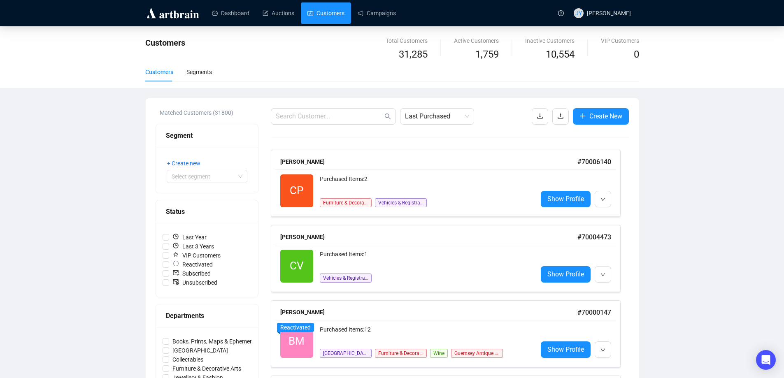 This screenshot has height=378, width=784. What do you see at coordinates (477, 354) in the screenshot?
I see `span: Guernsey Antique & Modern` at bounding box center [477, 354].